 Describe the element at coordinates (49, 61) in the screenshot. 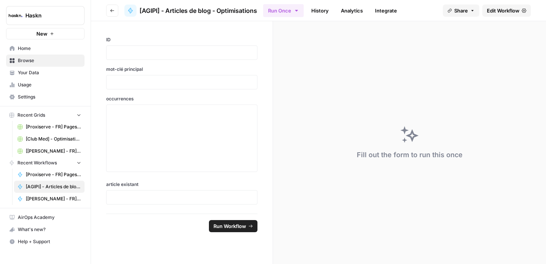

I see `span: Browse` at that location.